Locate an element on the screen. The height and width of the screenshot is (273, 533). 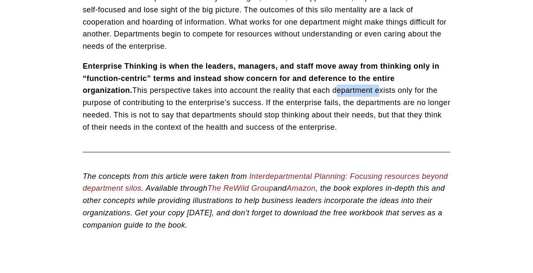
em: and is located at coordinates (279, 188).